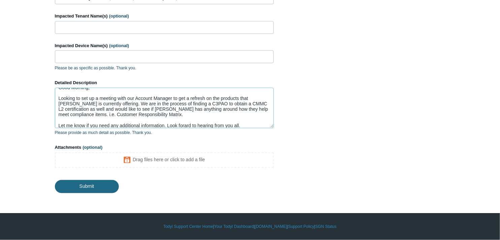  What do you see at coordinates (164, 16) in the screenshot?
I see `label: Impacted Tenant Name(s)` at bounding box center [164, 16].